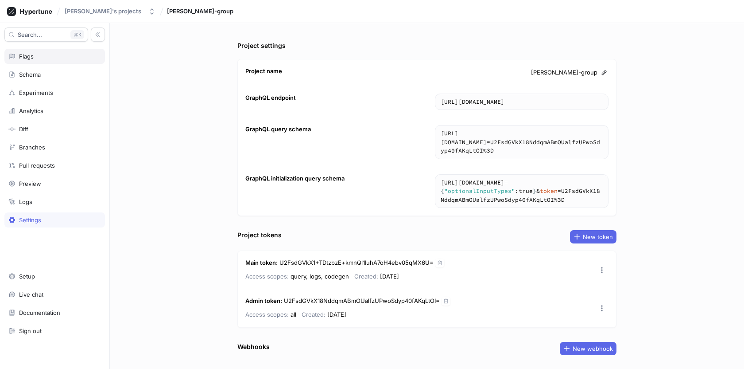 This screenshot has height=369, width=744. What do you see at coordinates (357, 262) in the screenshot?
I see `span: U2FsdGVkX1+TDtzbzE+kmnQl1IuhA7oH4ebv05qMX6U=` at bounding box center [357, 262].